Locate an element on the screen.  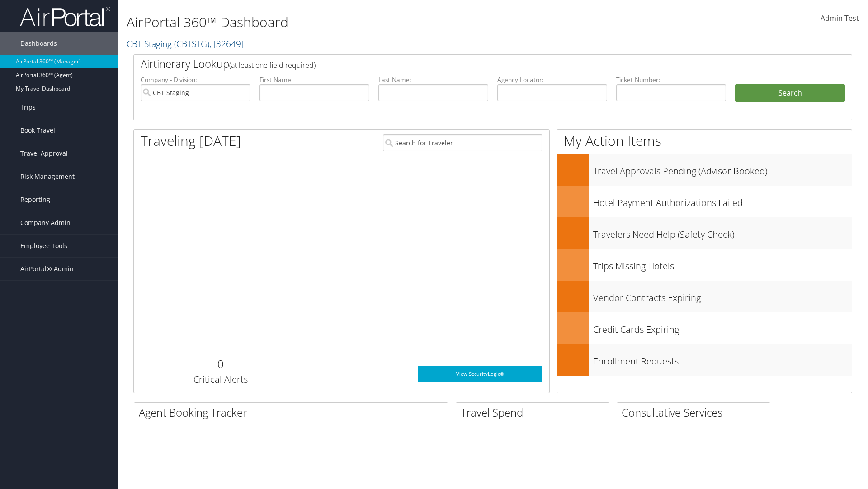
img: airportal-logo.png is located at coordinates (65, 16).